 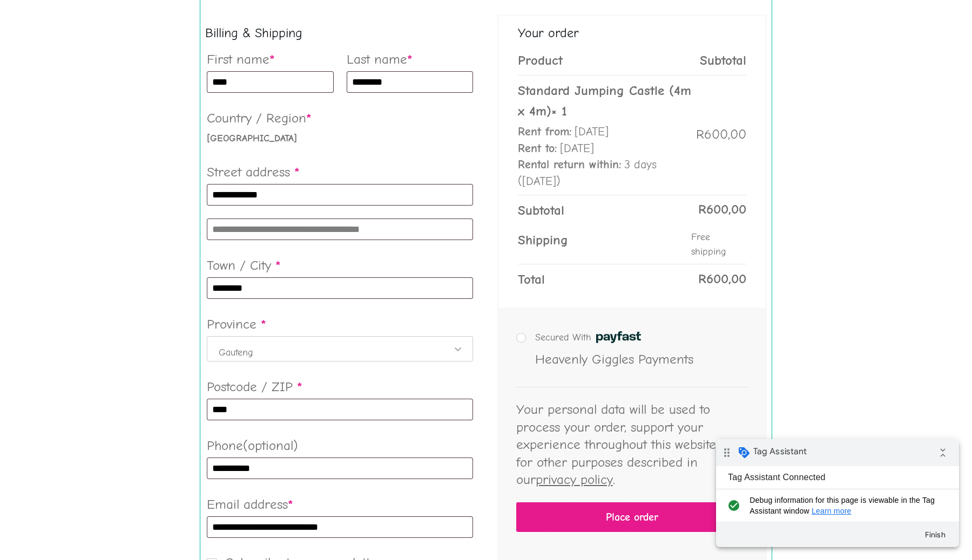 I want to click on dt: Rental return within:, so click(x=570, y=165).